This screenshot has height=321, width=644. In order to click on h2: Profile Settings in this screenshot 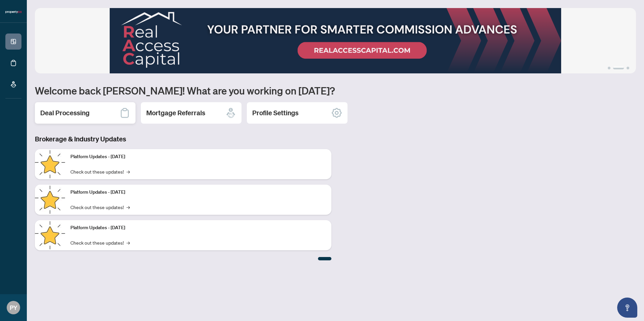, I will do `click(276, 113)`.